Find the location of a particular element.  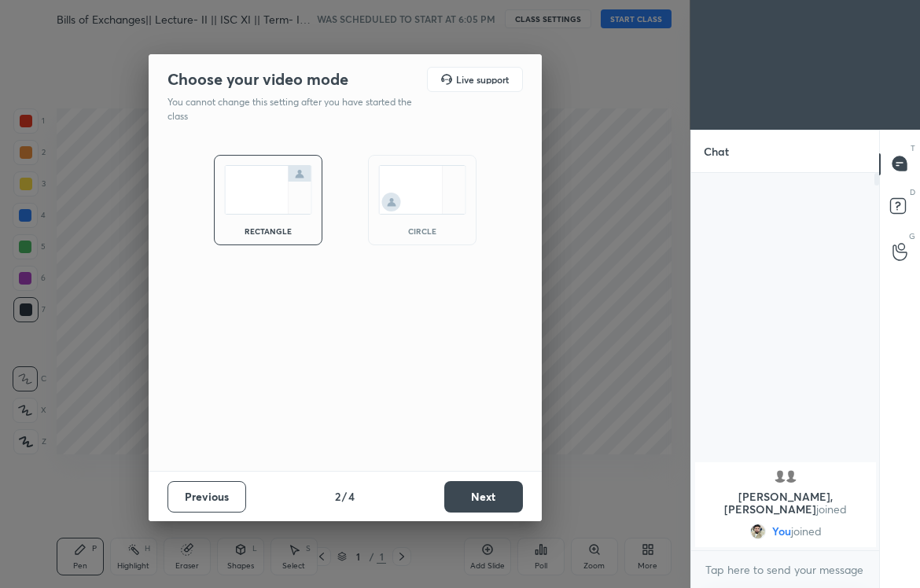

div: circle is located at coordinates (422, 231).